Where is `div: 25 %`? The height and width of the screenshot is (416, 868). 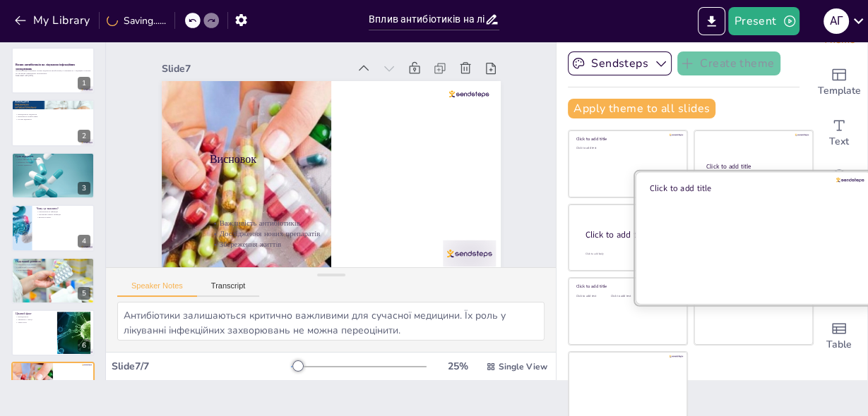
div: 25 % is located at coordinates (458, 367).